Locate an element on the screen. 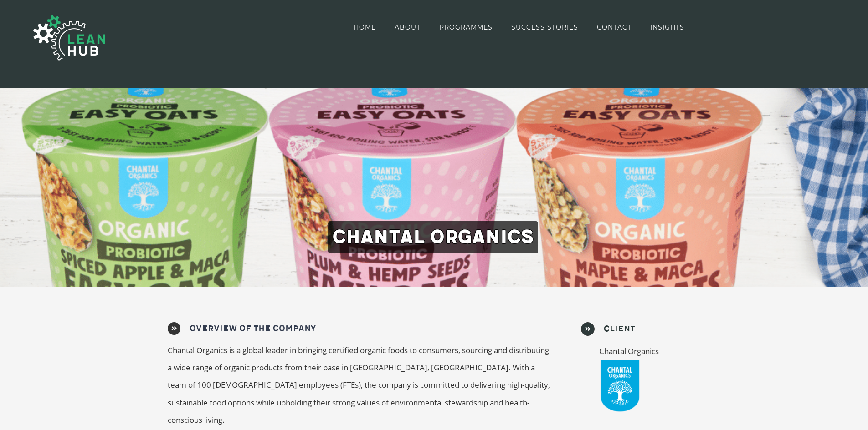 The width and height of the screenshot is (868, 430). a: CONTACT is located at coordinates (614, 27).